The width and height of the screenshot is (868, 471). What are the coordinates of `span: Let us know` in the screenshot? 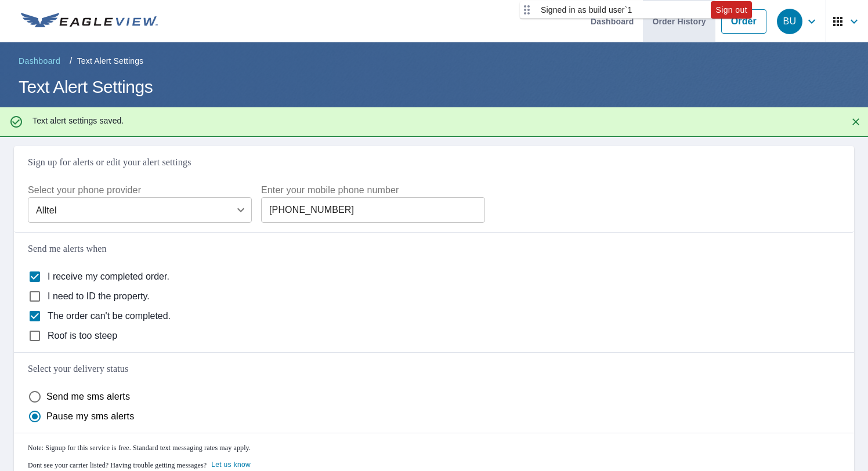 It's located at (231, 465).